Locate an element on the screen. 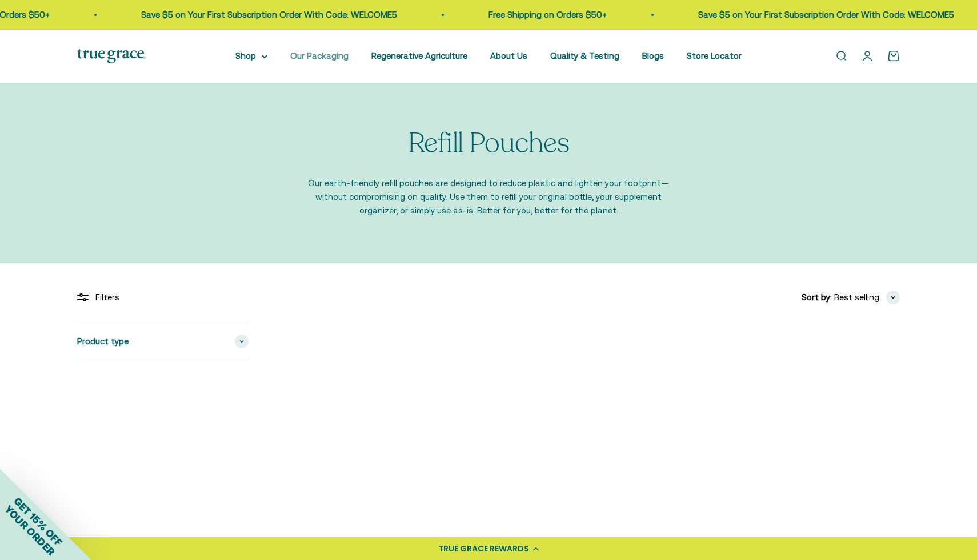  span: Sort by: is located at coordinates (816, 298).